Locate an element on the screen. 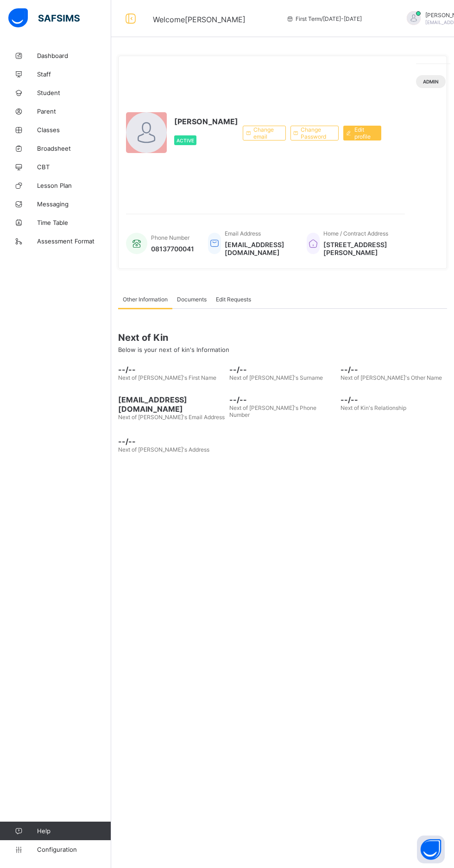  span: Classes is located at coordinates (74, 130).